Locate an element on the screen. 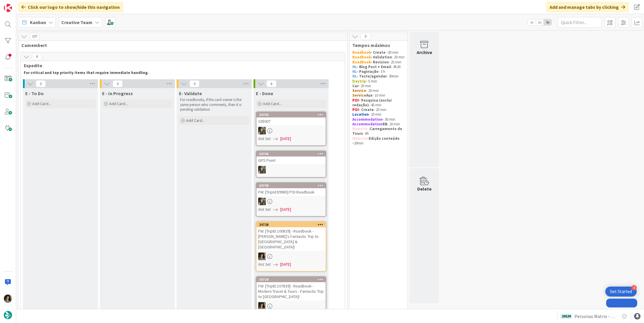 The height and width of the screenshot is (323, 644). strong: For critical and top priority items that require immediate handling. is located at coordinates (86, 73).